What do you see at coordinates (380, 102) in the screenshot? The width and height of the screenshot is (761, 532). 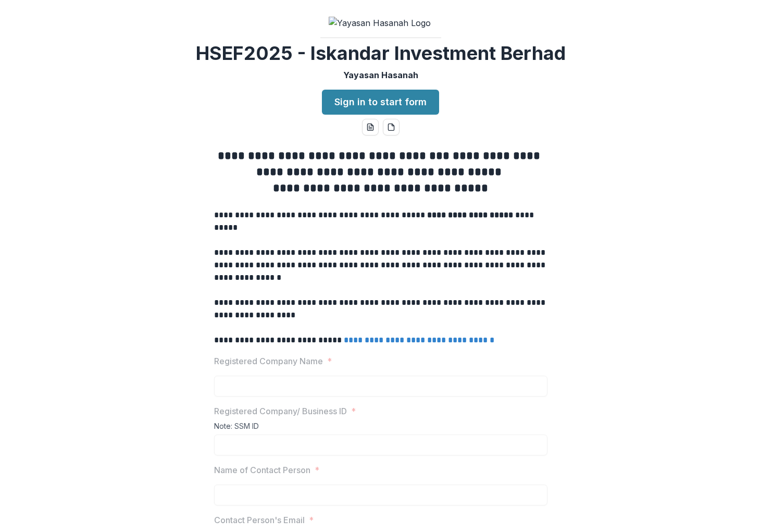 I see `a: Sign in to start form` at bounding box center [380, 102].